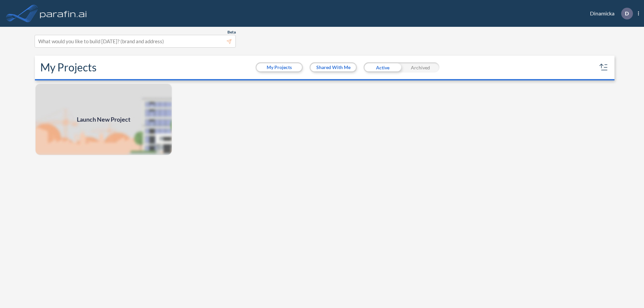 The height and width of the screenshot is (308, 644). What do you see at coordinates (383, 67) in the screenshot?
I see `div: Active` at bounding box center [383, 67].